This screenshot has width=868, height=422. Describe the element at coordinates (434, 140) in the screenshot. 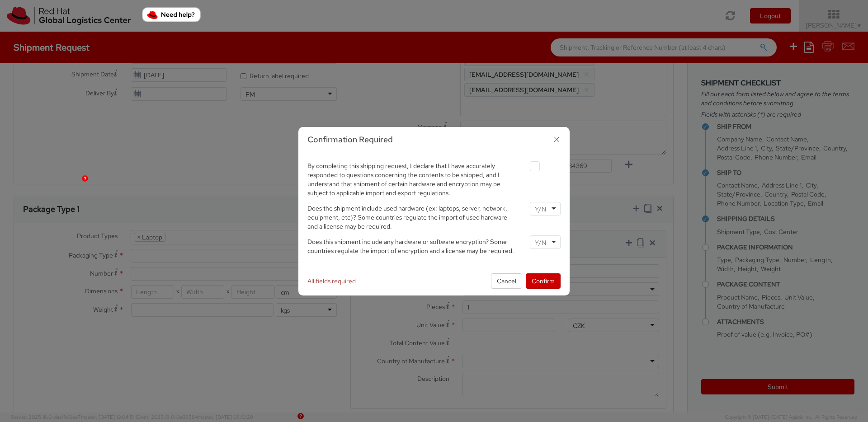

I see `h3: Confirmation Required` at that location.